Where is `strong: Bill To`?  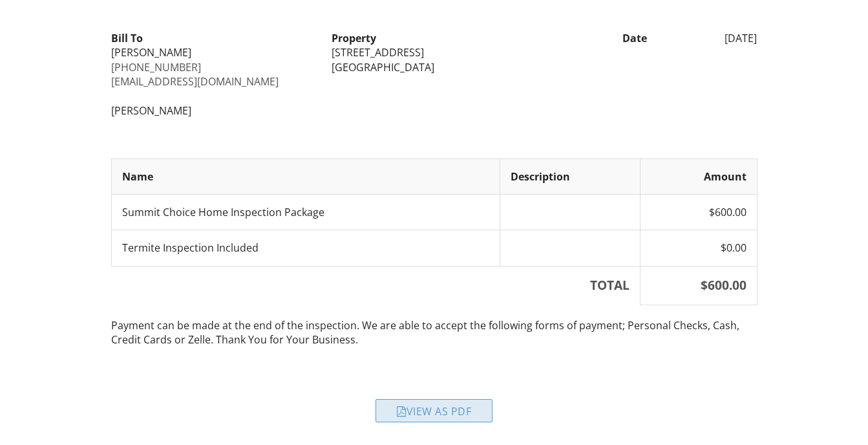 strong: Bill To is located at coordinates (127, 38).